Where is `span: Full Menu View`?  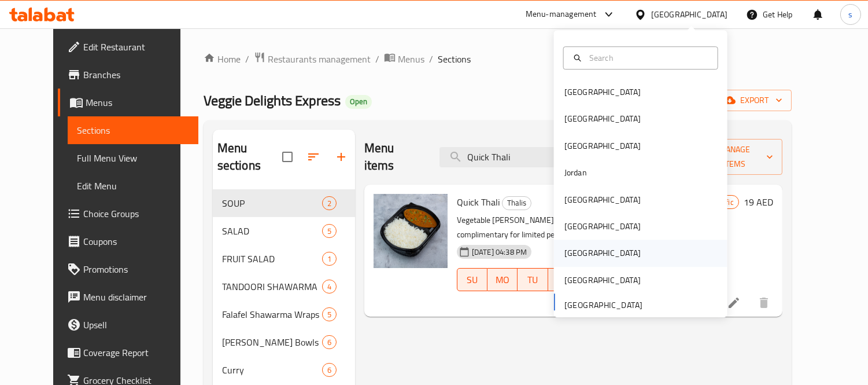
span: Full Menu View is located at coordinates (133, 158).